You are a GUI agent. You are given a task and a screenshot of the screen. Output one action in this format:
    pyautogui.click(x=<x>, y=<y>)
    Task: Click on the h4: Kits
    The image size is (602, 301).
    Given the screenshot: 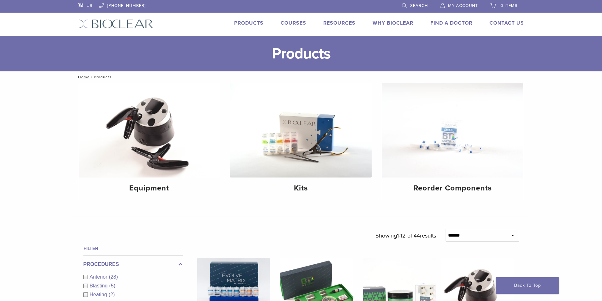 What is the action you would take?
    pyautogui.click(x=301, y=188)
    